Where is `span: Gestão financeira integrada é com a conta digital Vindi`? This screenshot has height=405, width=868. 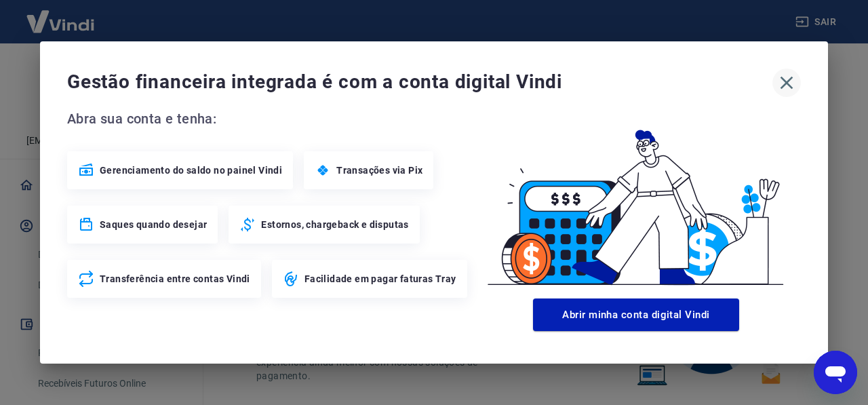
span: Gestão financeira integrada é com a conta digital Vindi is located at coordinates (420, 82).